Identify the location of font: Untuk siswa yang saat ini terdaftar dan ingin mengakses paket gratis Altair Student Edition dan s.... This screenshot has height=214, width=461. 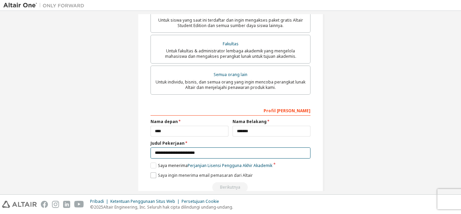
(230, 23).